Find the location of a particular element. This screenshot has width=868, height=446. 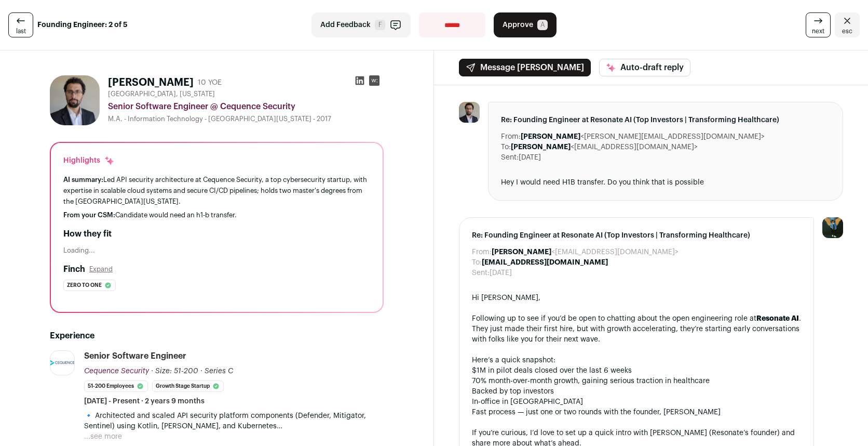

img: 1c72bf5acf2ce7add3b95024600bba13f7cf21d328d13fef6182af0cfa7205e3.png is located at coordinates (63, 363).